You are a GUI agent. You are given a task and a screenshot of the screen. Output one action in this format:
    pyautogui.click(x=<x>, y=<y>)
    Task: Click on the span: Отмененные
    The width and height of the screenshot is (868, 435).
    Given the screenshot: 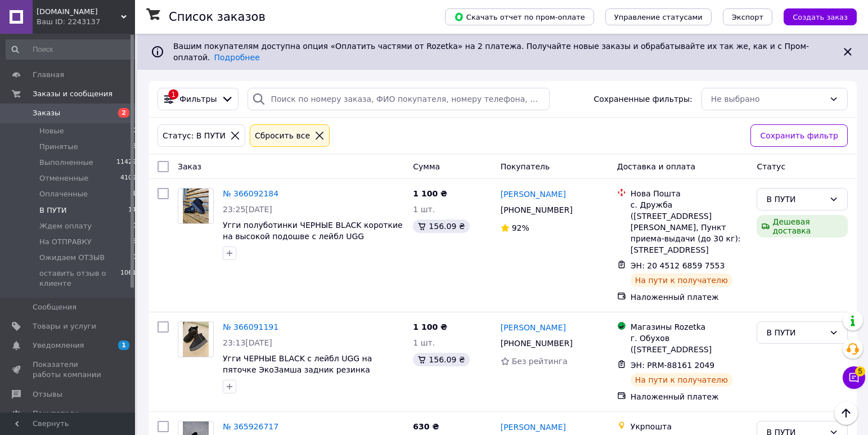 What is the action you would take?
    pyautogui.click(x=64, y=179)
    